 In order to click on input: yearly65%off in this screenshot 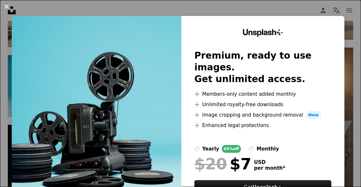, I will do `click(197, 149)`.